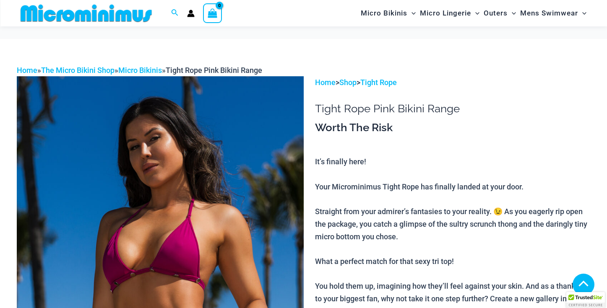 Image resolution: width=607 pixels, height=308 pixels. Describe the element at coordinates (214, 70) in the screenshot. I see `span: Tight Rope Pink Bikini Range` at that location.